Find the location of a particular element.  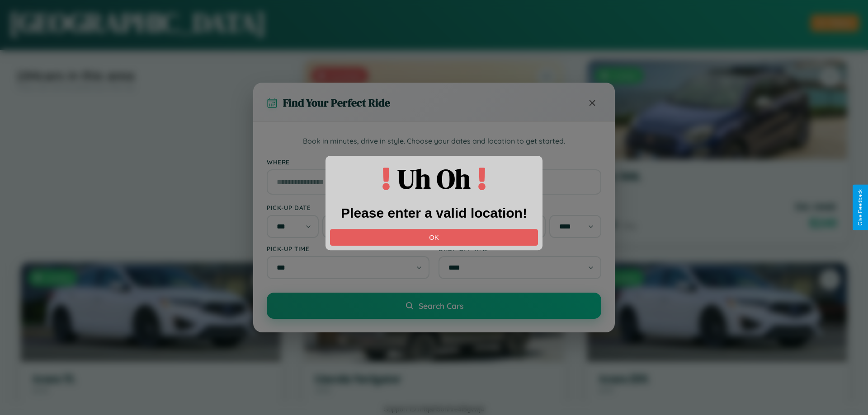

h3: Find Your Perfect Ride is located at coordinates (336, 103).